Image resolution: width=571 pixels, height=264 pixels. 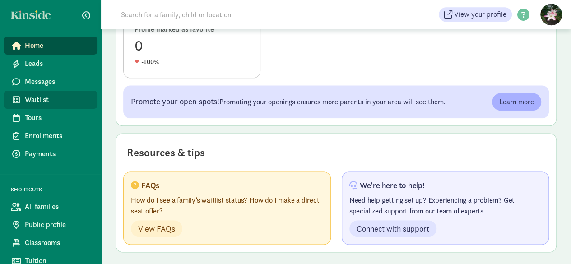 I want to click on a: View your profile, so click(x=475, y=14).